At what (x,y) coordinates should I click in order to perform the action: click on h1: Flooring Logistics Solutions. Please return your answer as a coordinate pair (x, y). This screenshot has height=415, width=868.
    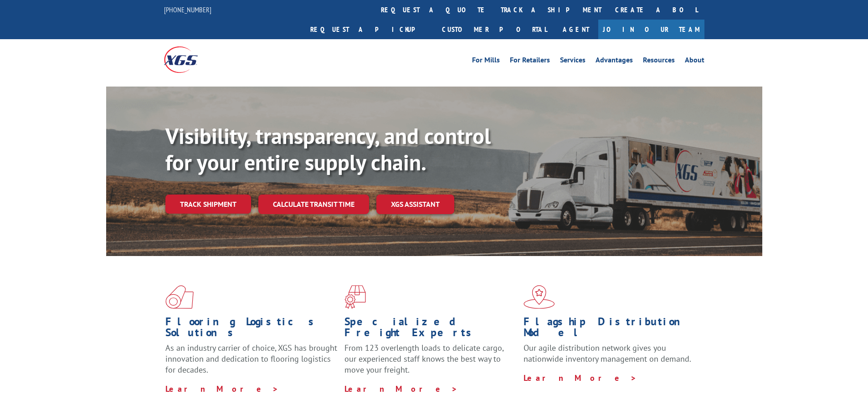
    Looking at the image, I should click on (252, 330).